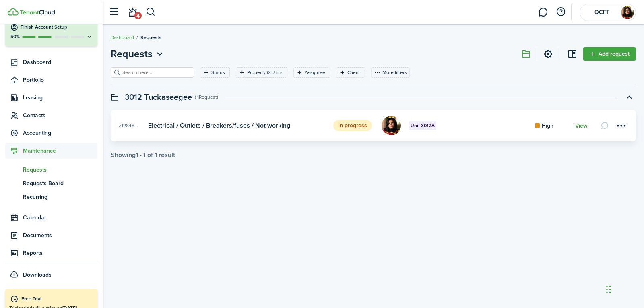  What do you see at coordinates (57, 299) in the screenshot?
I see `div: Free Trial` at bounding box center [57, 299].